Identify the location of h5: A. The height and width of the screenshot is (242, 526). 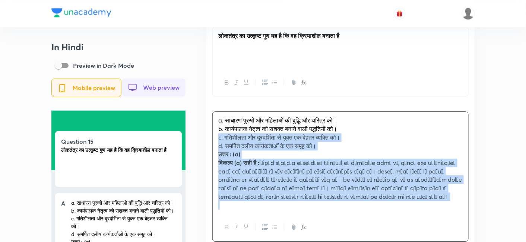
(63, 203).